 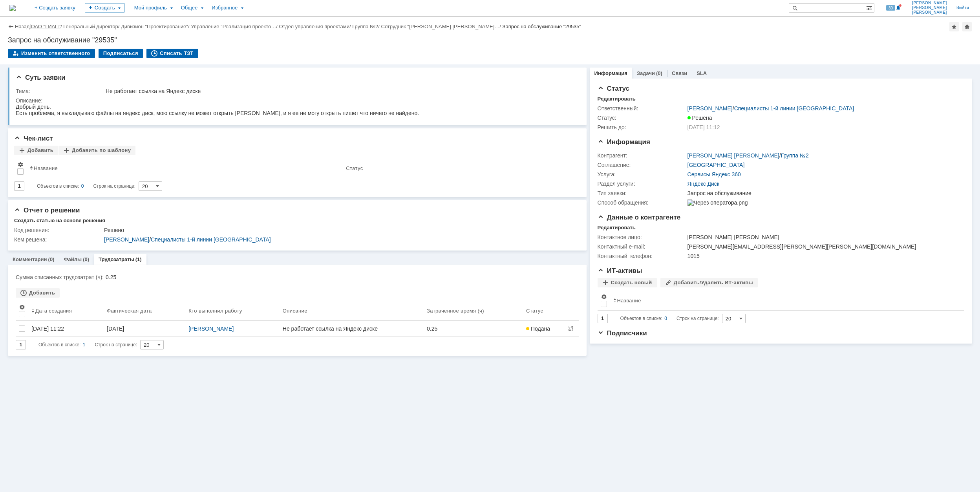 What do you see at coordinates (702, 73) in the screenshot?
I see `a: SLA` at bounding box center [702, 73].